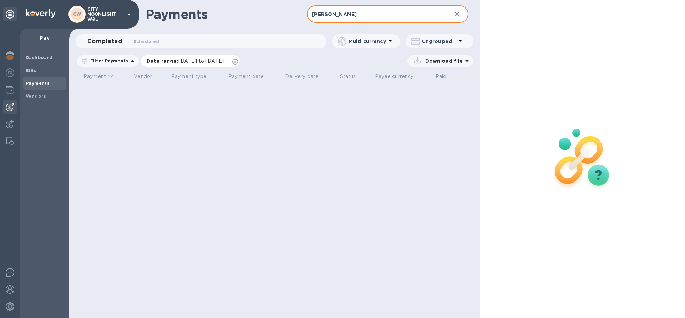 The height and width of the screenshot is (318, 685). I want to click on span: Payment type, so click(194, 76).